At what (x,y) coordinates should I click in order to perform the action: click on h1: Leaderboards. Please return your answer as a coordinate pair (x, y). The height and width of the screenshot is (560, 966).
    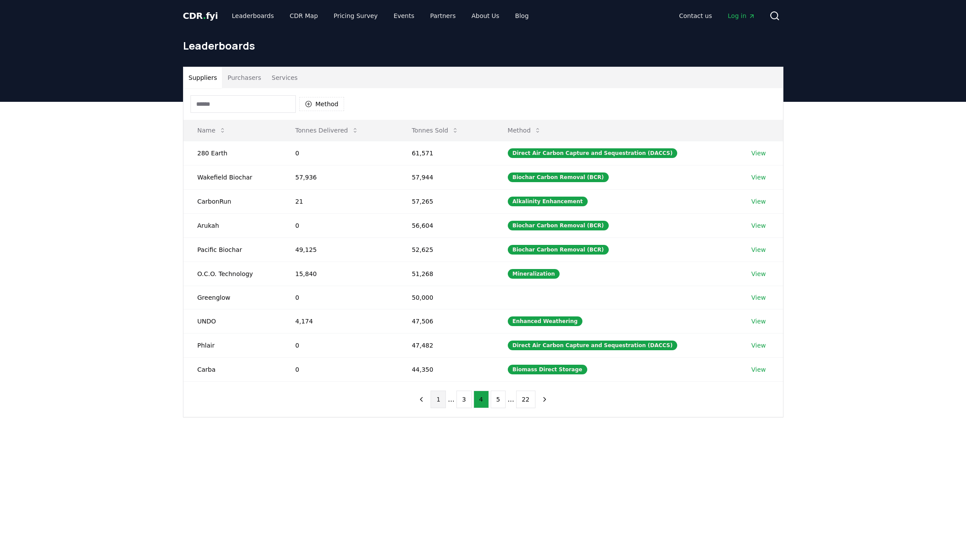
    Looking at the image, I should click on (483, 46).